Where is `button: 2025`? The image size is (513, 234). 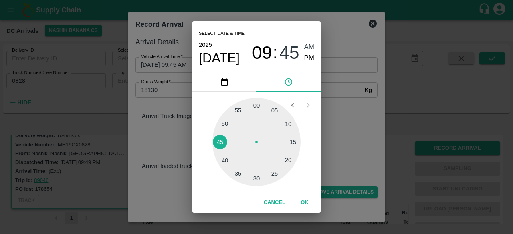
button: 2025 is located at coordinates (205, 45).